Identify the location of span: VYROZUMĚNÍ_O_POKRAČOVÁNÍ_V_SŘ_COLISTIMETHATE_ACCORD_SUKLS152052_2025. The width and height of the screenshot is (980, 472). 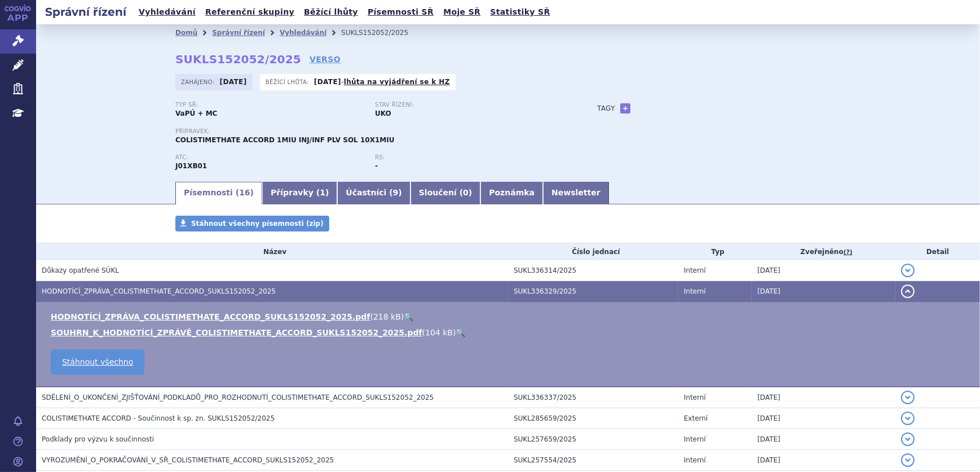
(188, 460).